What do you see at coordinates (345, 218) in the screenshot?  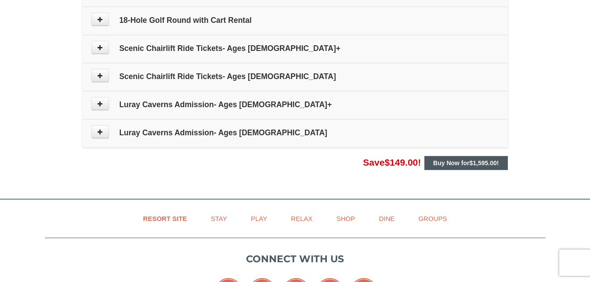 I see `a: Shop` at bounding box center [345, 218].